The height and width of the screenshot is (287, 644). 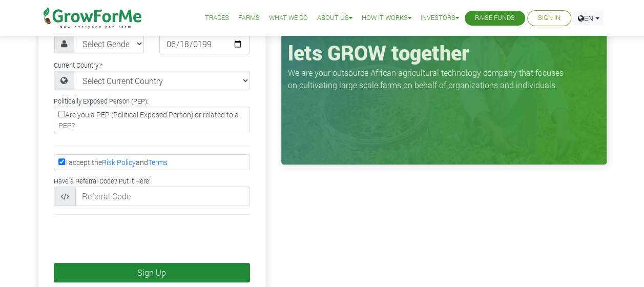 What do you see at coordinates (61, 161) in the screenshot?
I see `input: I accept theRisk PolicyandTerms` at bounding box center [61, 161].